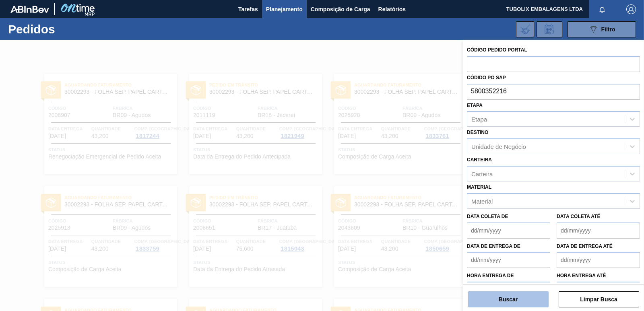 This screenshot has height=311, width=644. Describe the element at coordinates (474, 105) in the screenshot. I see `label: Etapa` at that location.